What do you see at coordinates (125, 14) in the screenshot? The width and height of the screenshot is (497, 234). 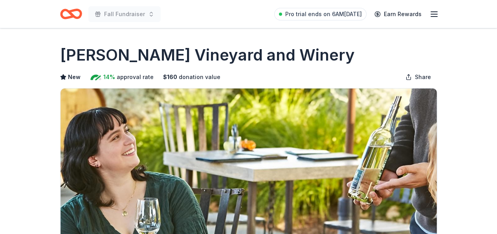 I see `button: Fall Fundraiser` at bounding box center [125, 14].